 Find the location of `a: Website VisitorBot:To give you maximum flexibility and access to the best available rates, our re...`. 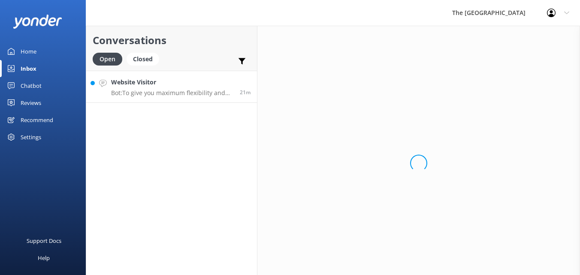

a: Website VisitorBot:To give you maximum flexibility and access to the best available rates, our re... is located at coordinates (172, 87).